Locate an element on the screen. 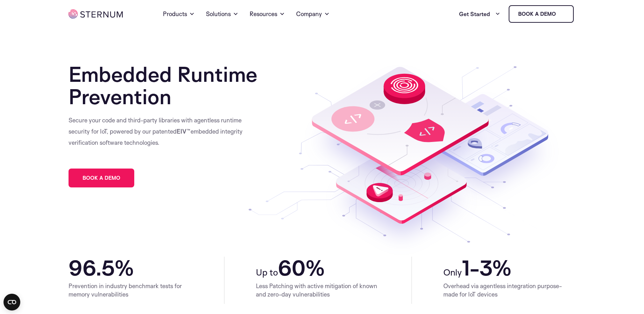 The image size is (644, 314). a: Products is located at coordinates (179, 14).